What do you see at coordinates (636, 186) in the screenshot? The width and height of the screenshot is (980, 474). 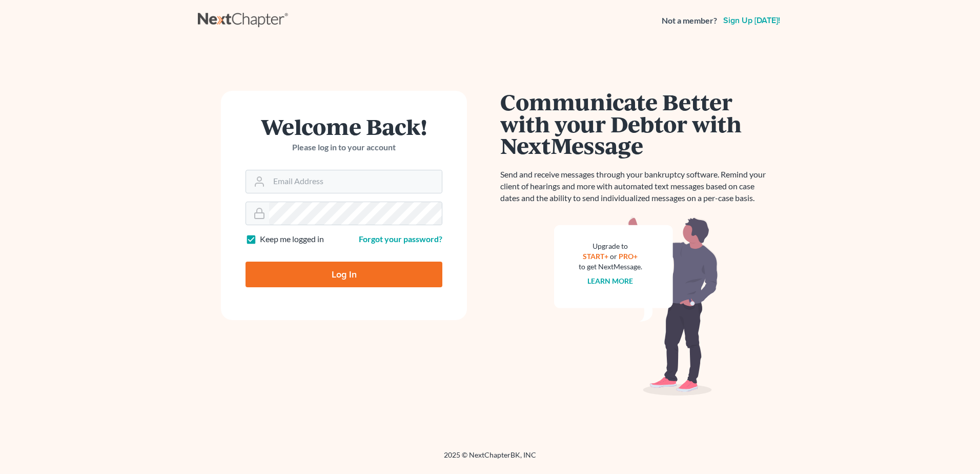 I see `p: Send and receive messages through your bankruptcy software. Remind your client of hearings and mo...` at bounding box center [636, 186].